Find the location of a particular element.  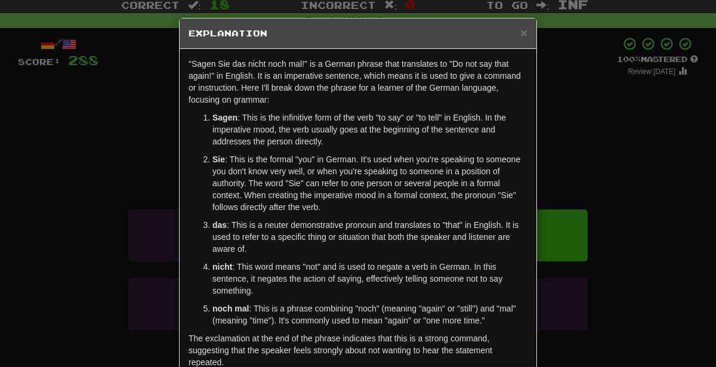

p: : This is the infinitive form of the verb "to say" or "to tell" in English. In the imperative moo... is located at coordinates (370, 130).